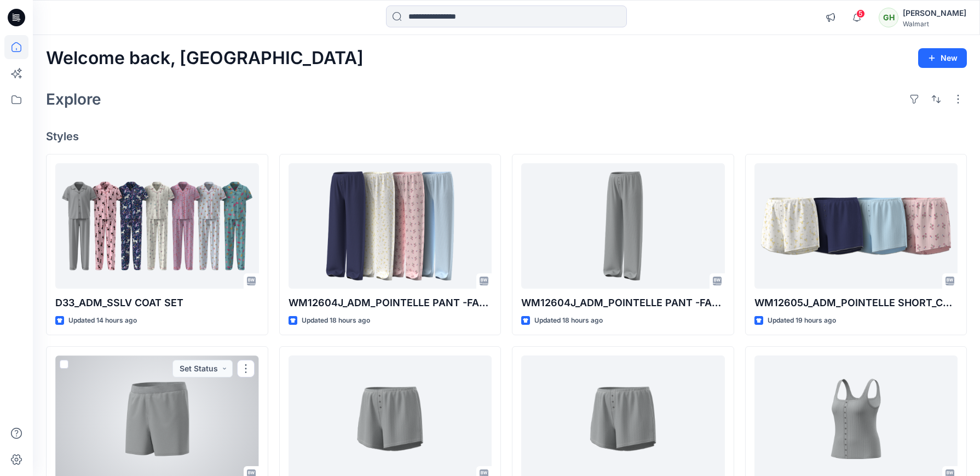  What do you see at coordinates (801, 321) in the screenshot?
I see `p: Updated 19 hours ago` at bounding box center [801, 321].